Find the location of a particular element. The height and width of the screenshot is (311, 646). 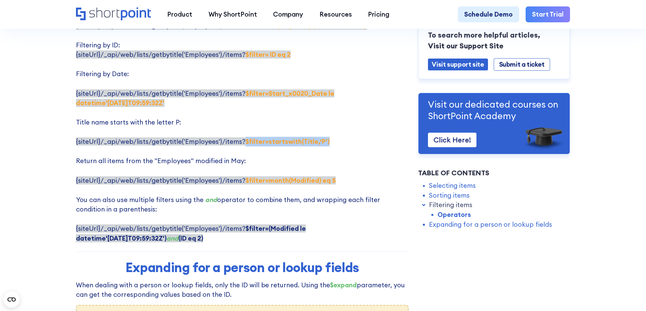

strong: (ID eq 2) is located at coordinates (185, 239).